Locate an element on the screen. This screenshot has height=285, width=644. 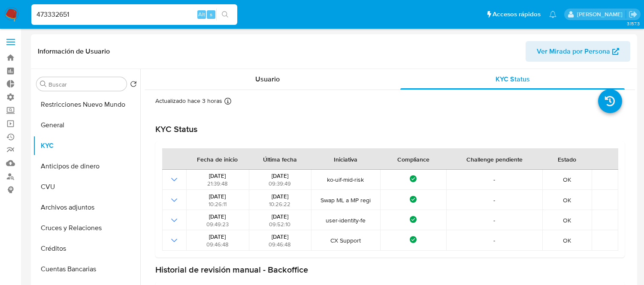
span: Ver Mirada por Persona is located at coordinates (574, 51).